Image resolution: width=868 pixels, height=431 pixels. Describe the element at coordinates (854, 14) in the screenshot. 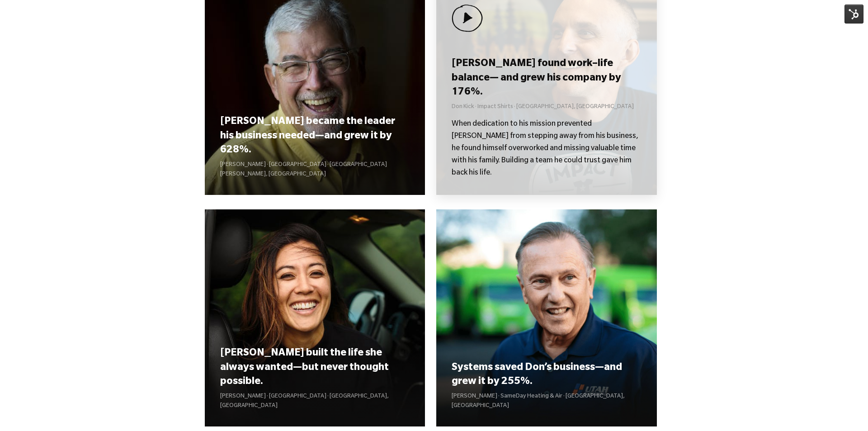

I see `img: HubSpot Tools Menu Toggle` at that location.